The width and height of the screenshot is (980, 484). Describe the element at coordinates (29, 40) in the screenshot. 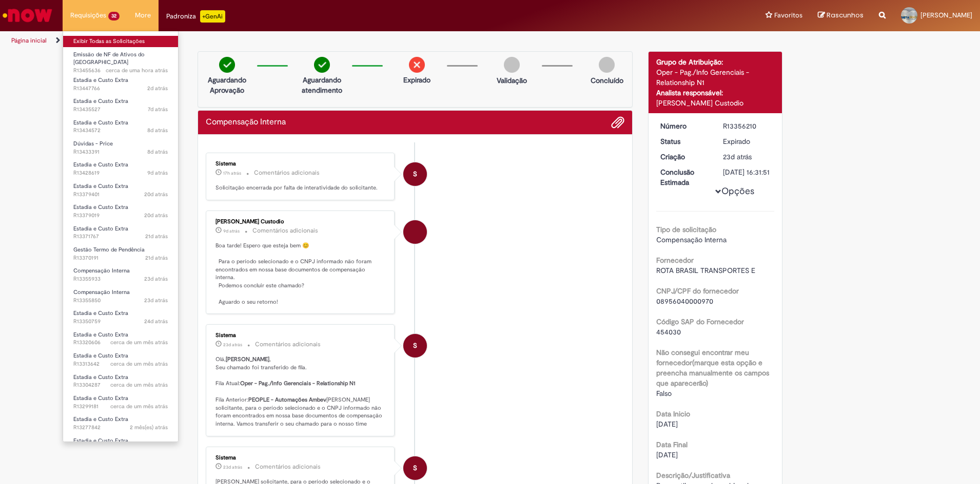

I see `a: Página inicial` at that location.